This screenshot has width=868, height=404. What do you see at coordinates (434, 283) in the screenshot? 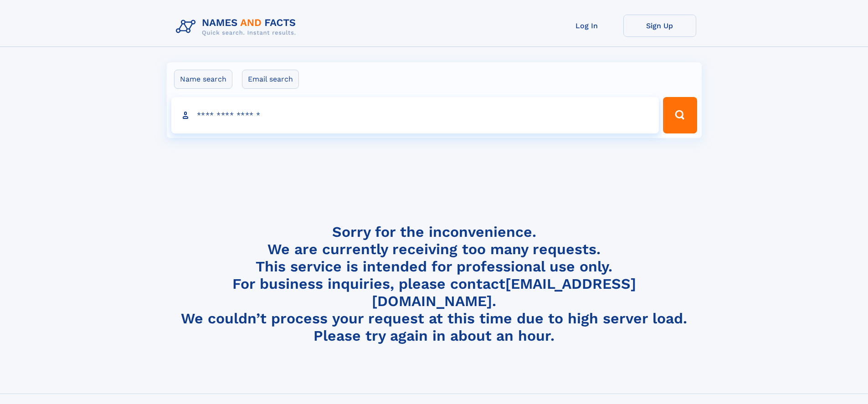
I see `h4: Sorry for the inconvenience. We are currently receiving too many requests. This service is intend...` at bounding box center [434, 283].